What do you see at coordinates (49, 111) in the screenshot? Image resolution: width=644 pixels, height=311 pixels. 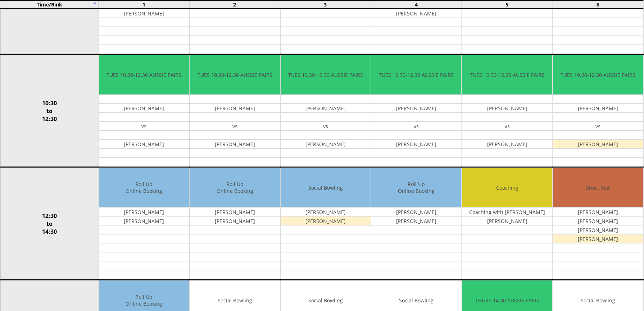 I see `td: 10:30 to 12:30` at bounding box center [49, 111].